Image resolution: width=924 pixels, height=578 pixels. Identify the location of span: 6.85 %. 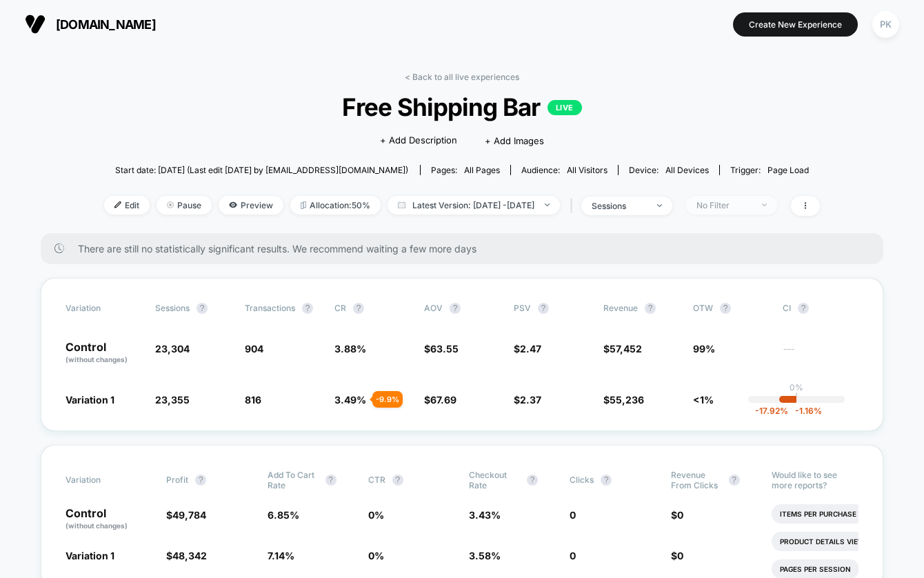
(283, 515).